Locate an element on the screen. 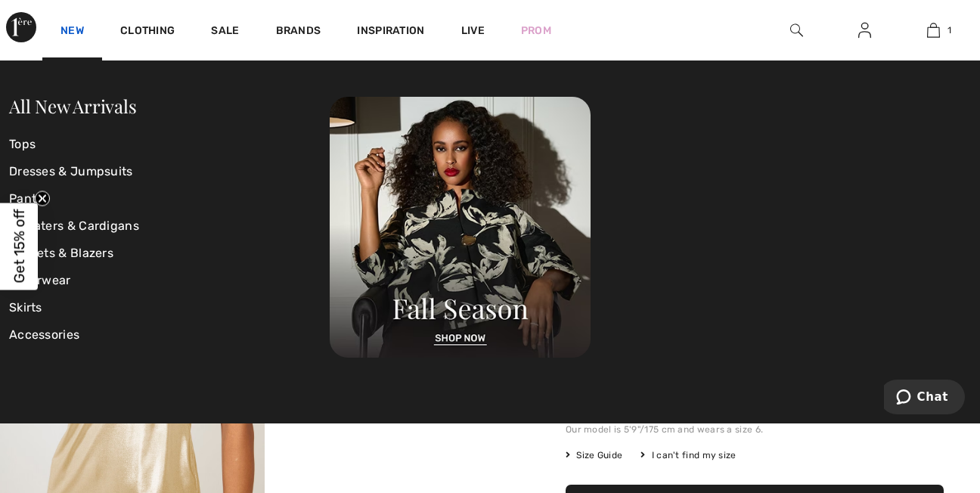  a: 1 is located at coordinates (934, 30).